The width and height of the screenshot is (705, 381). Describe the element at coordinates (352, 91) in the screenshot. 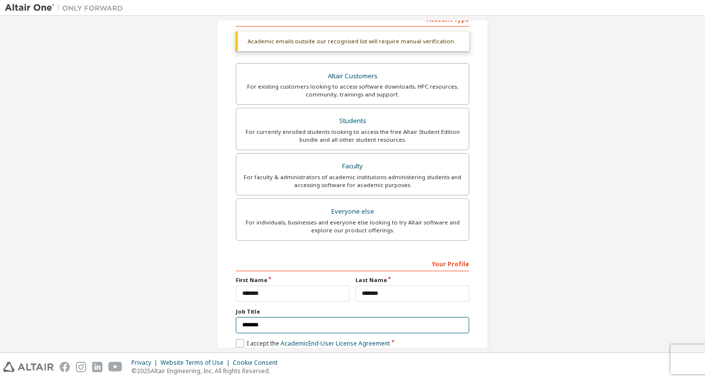

I see `div: For existing customers looking to access software downloads, HPC resources, community, trainings ...` at that location.